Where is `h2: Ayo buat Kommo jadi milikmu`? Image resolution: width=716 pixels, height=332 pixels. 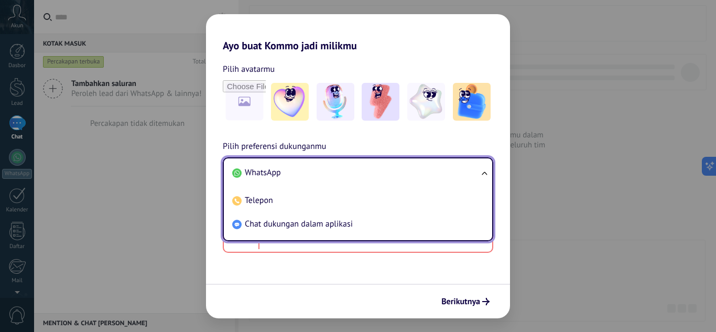
h2: Ayo buat Kommo jadi milikmu is located at coordinates (358, 33).